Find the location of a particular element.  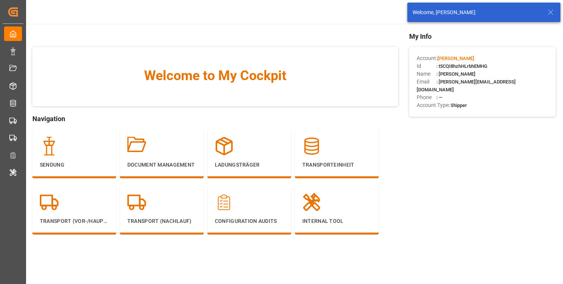

p: Configuration Audits is located at coordinates (249, 221).